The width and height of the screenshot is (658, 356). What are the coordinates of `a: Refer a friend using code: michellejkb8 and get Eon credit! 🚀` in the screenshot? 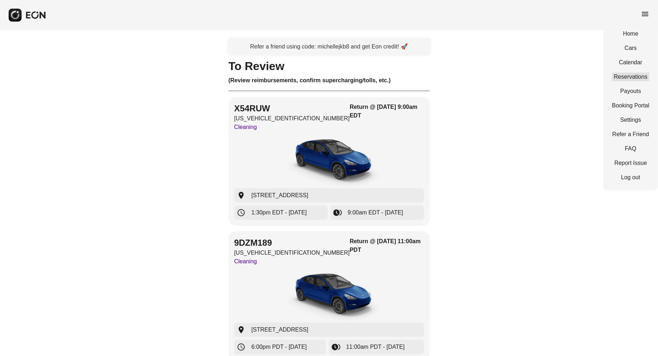 It's located at (329, 47).